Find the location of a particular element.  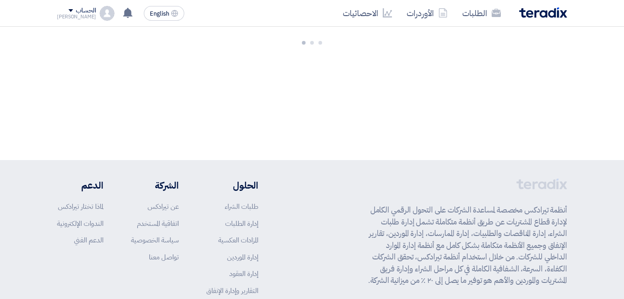

a: عن تيرادكس is located at coordinates (163, 206).